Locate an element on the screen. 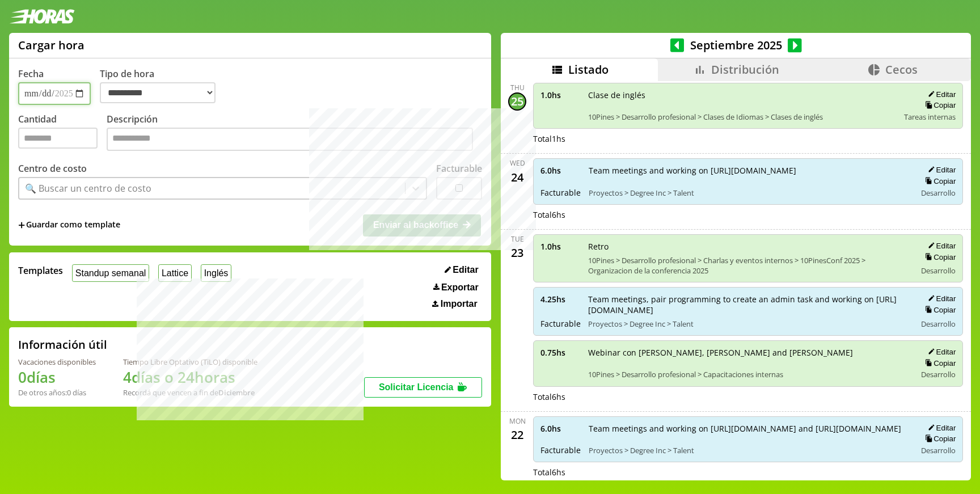  div: Vacaciones disponibles is located at coordinates (57, 362).